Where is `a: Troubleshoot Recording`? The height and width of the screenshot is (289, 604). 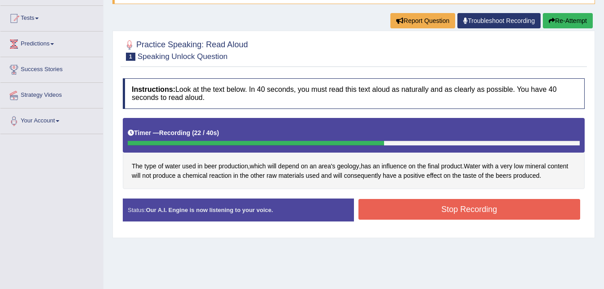
a: Troubleshoot Recording is located at coordinates (499, 21).